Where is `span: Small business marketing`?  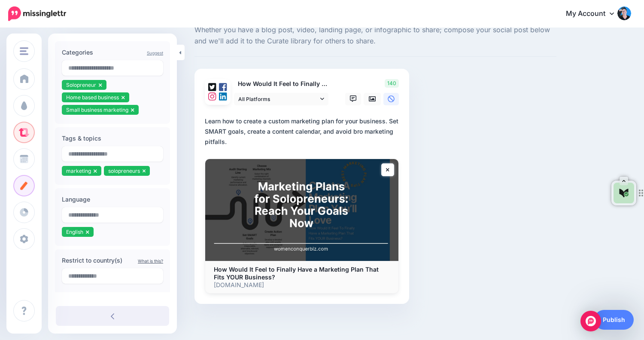
span: Small business marketing is located at coordinates (97, 109).